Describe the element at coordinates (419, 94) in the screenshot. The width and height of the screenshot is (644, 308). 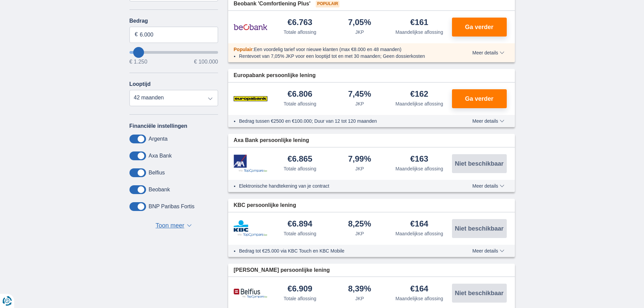
I see `div: €162` at that location.